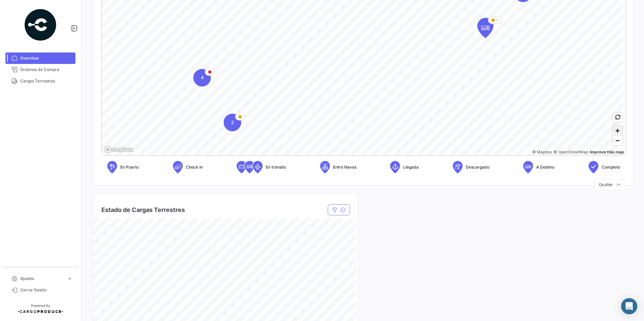 The height and width of the screenshot is (321, 644). I want to click on div: Abrir Intercom Messenger, so click(629, 306).